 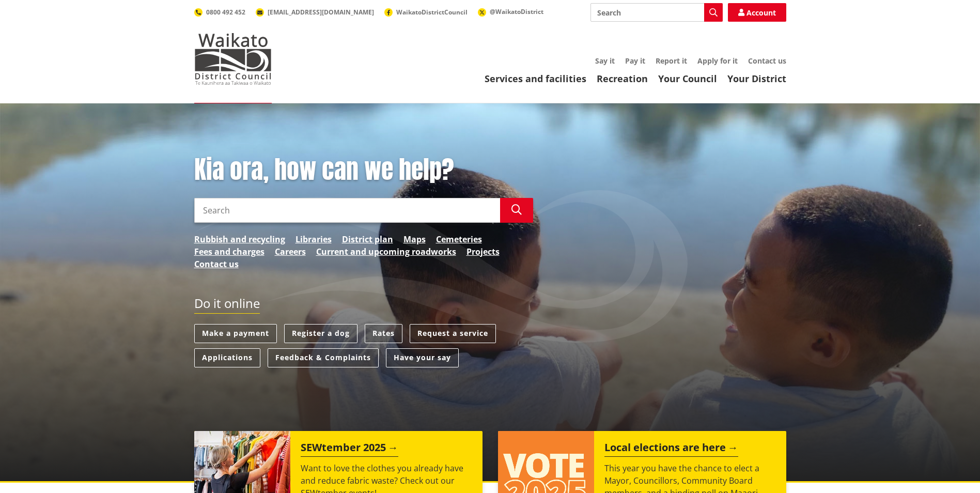 I want to click on a: Services and facilities, so click(x=535, y=79).